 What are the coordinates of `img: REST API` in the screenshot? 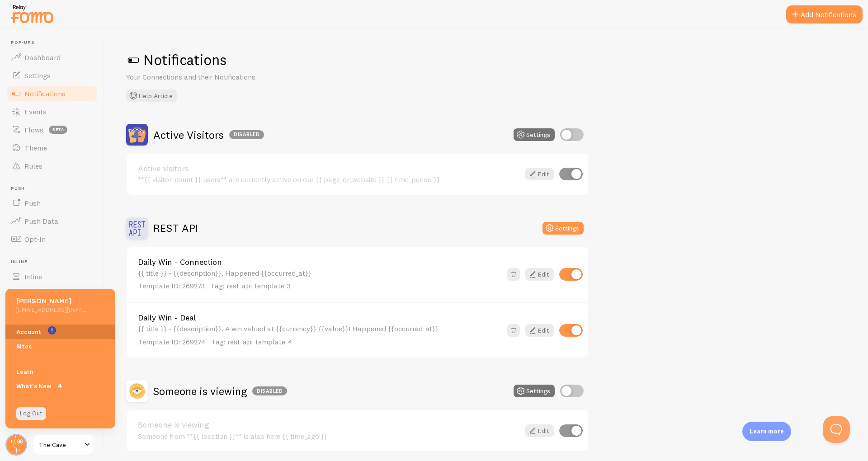 It's located at (137, 229).